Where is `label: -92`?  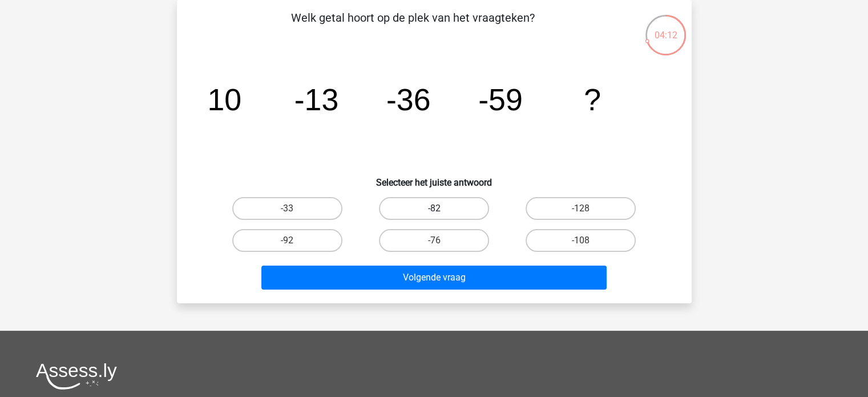 label: -92 is located at coordinates (287, 240).